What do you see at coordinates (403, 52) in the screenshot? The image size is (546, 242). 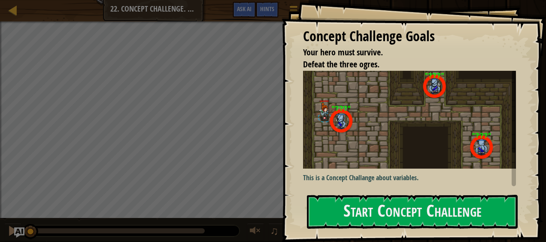 I see `li: Your hero must survive.` at bounding box center [403, 52].